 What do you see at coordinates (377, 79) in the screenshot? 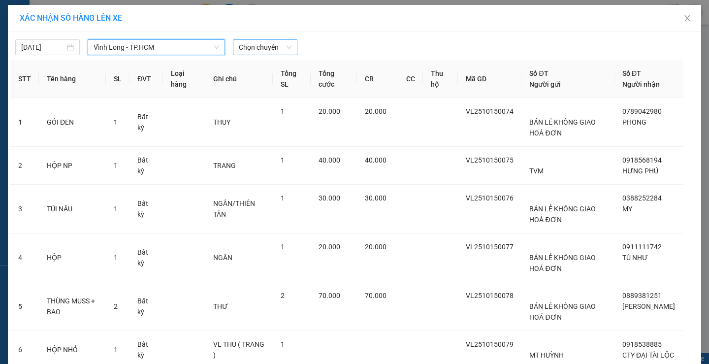
I see `th: CR` at bounding box center [377, 79].